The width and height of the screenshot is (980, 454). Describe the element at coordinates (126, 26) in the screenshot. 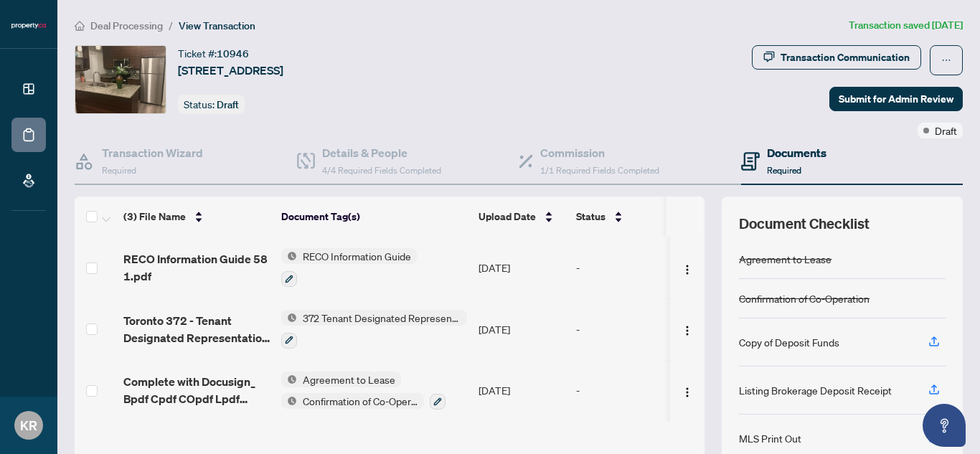

I see `span: Deal Processing` at that location.